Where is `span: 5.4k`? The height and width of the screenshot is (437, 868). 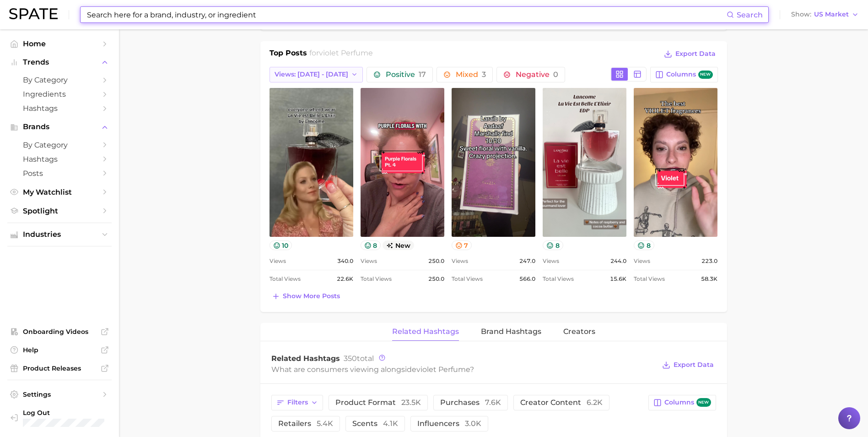 span: 5.4k is located at coordinates (325, 423).